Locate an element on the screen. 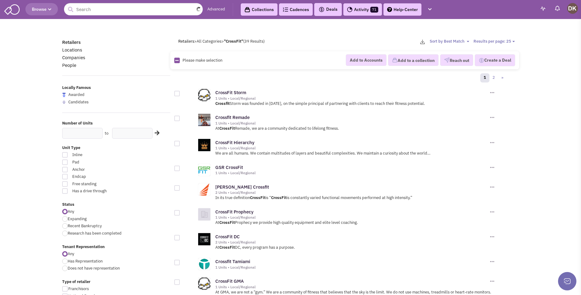 The image size is (581, 295). span: Expanding is located at coordinates (77, 218).